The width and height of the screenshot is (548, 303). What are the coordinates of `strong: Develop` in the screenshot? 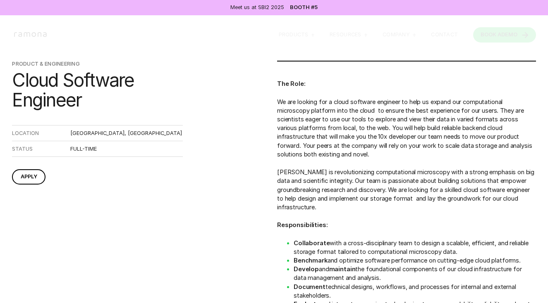 It's located at (306, 270).